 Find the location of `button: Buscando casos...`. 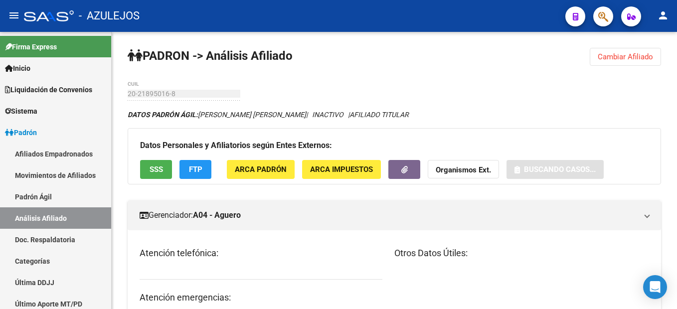

button: Buscando casos... is located at coordinates (555, 169).